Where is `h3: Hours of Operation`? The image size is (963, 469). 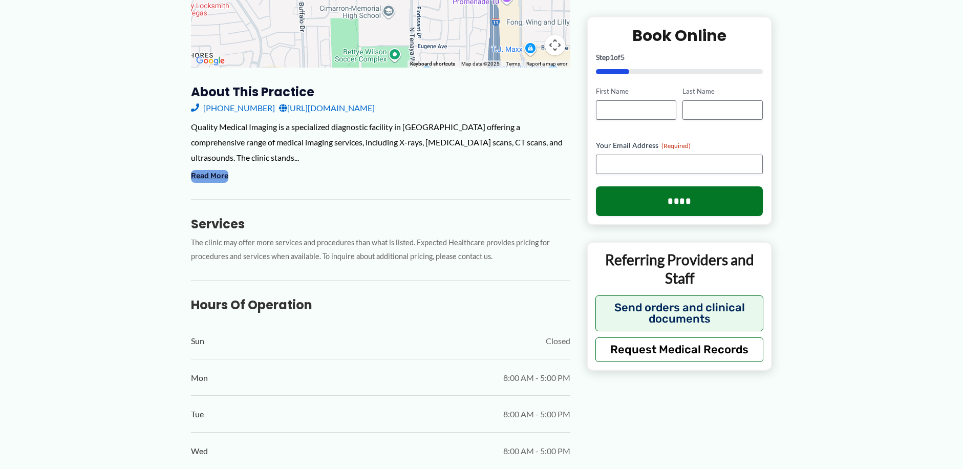 h3: Hours of Operation is located at coordinates (380, 304).